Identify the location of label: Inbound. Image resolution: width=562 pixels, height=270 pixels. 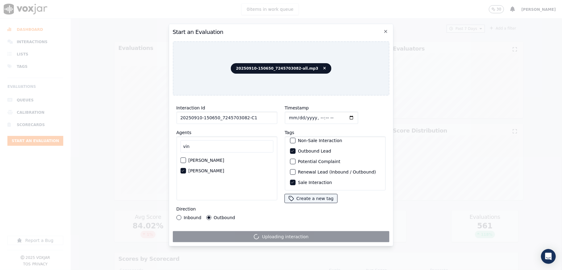
(192, 218).